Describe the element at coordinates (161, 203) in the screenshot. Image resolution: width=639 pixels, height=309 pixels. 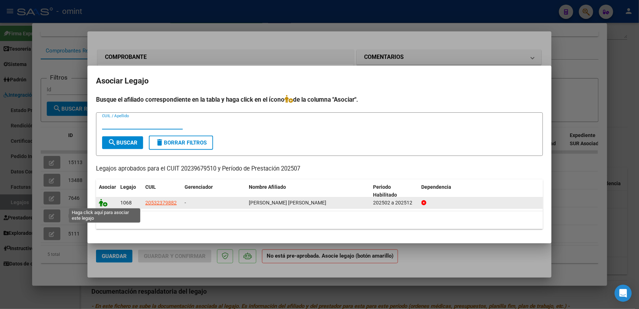
I see `span: 20532379882` at that location.